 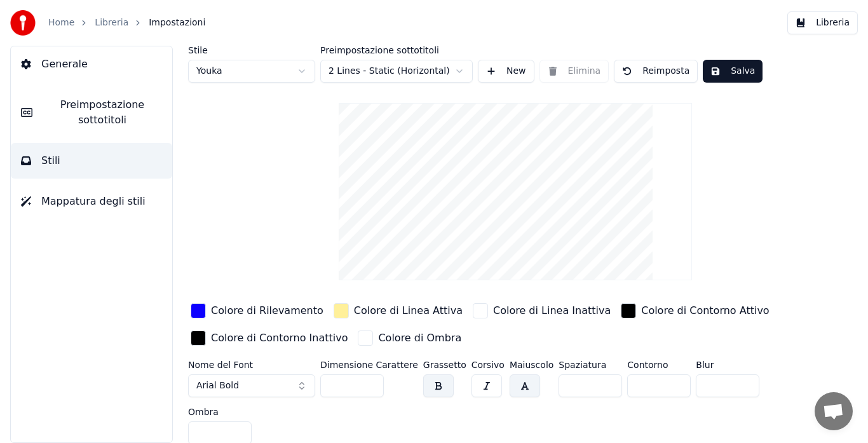 What do you see at coordinates (728, 365) in the screenshot?
I see `label: Blur` at bounding box center [728, 365].